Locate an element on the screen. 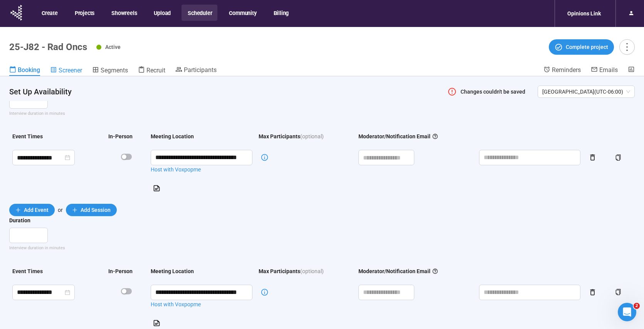  div: Duration is located at coordinates (20, 221).